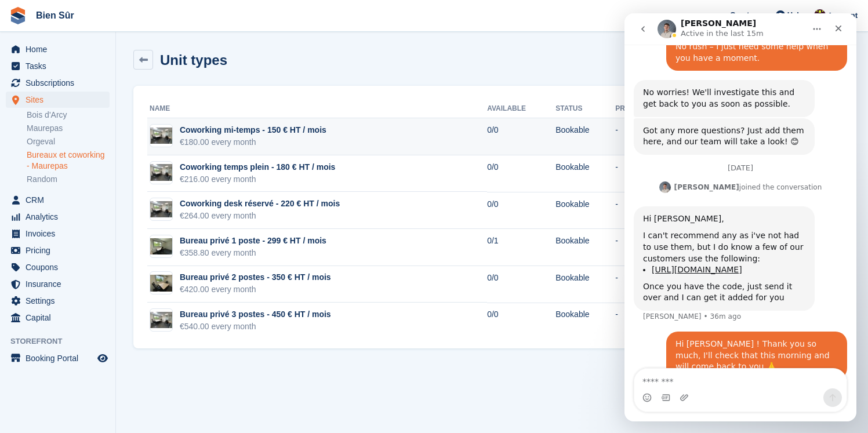  I want to click on div: €540.00 every month, so click(255, 326).